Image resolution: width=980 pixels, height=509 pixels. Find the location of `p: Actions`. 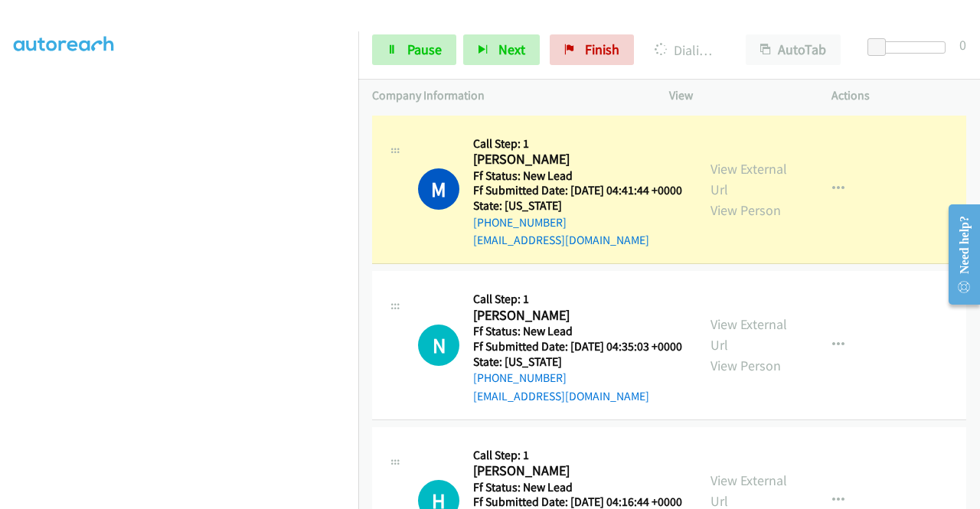

p: Actions is located at coordinates (899, 95).